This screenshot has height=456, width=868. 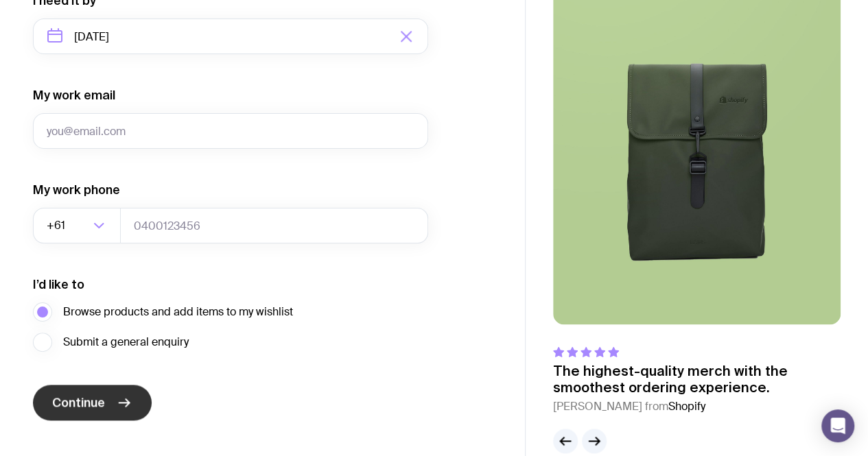 What do you see at coordinates (76, 190) in the screenshot?
I see `label: My work phone` at bounding box center [76, 190].